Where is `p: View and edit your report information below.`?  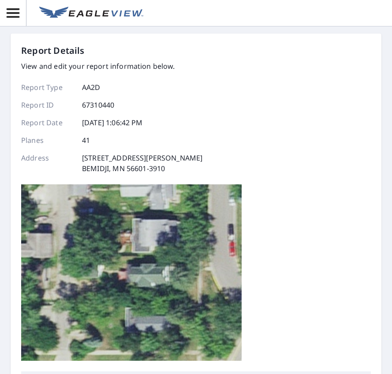
p: View and edit your report information below. is located at coordinates (112, 66).